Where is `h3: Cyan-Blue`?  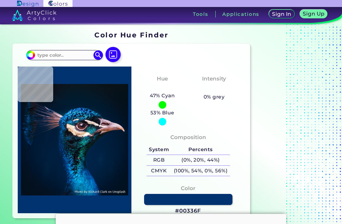 h3: Cyan-Blue is located at coordinates (162, 88).